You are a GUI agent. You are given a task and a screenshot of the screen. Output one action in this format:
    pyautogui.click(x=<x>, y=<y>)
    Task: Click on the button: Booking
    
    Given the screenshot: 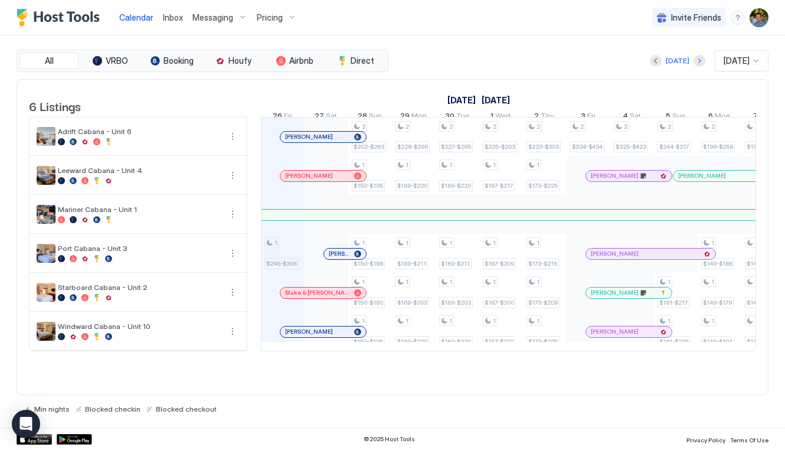 What is the action you would take?
    pyautogui.click(x=172, y=61)
    